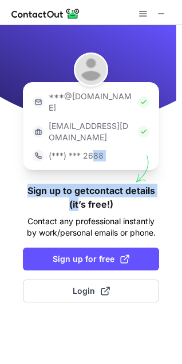 This screenshot has width=182, height=364. I want to click on p: Contact any professional instantly by work/personal emails or phone., so click(91, 227).